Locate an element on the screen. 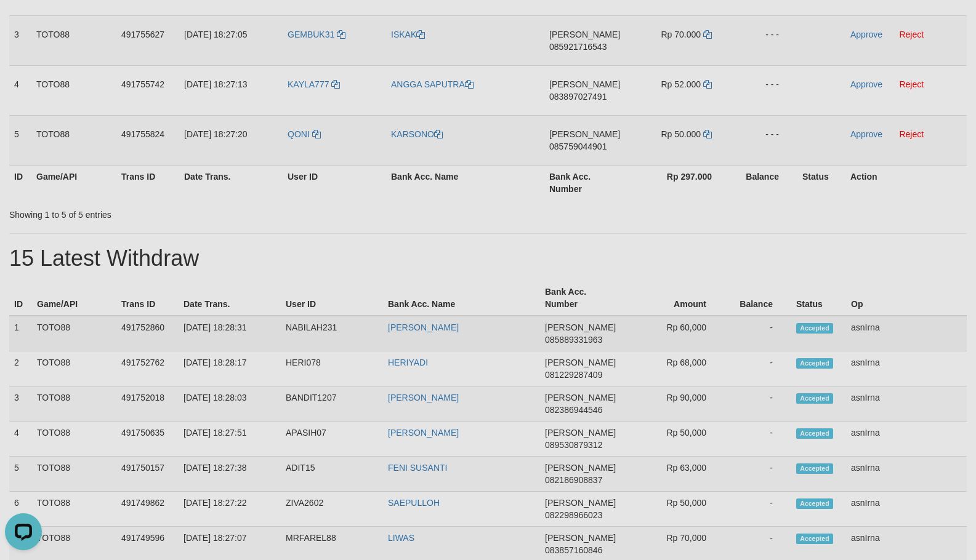 The height and width of the screenshot is (560, 976). a: HERIYADI is located at coordinates (407, 362).